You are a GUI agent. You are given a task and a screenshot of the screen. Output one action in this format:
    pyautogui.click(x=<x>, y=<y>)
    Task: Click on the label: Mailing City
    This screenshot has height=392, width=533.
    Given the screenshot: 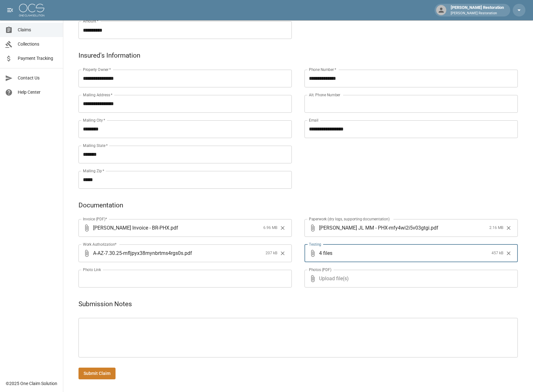 What is the action you would take?
    pyautogui.click(x=94, y=120)
    